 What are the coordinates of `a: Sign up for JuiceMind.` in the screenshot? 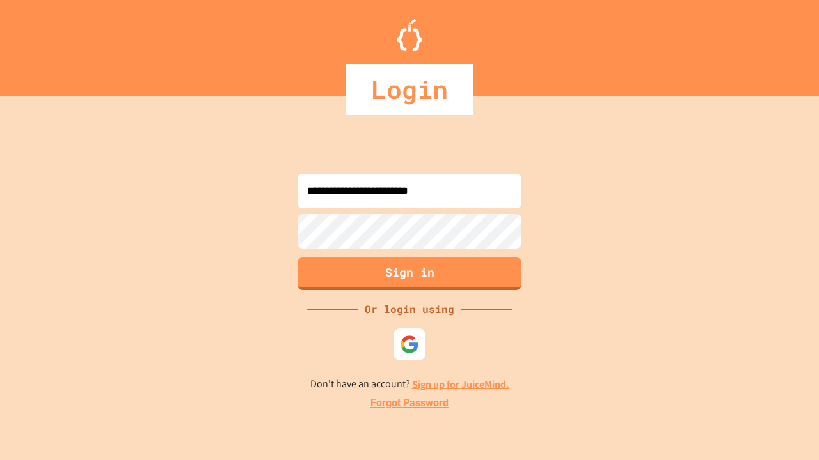 It's located at (460, 384).